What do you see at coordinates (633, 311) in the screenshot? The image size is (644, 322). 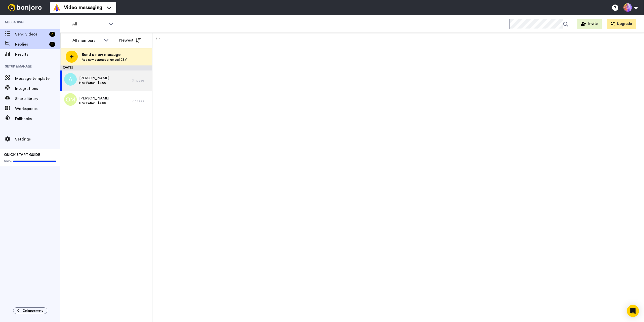 I see `div: Open Intercom Messenger` at bounding box center [633, 311].